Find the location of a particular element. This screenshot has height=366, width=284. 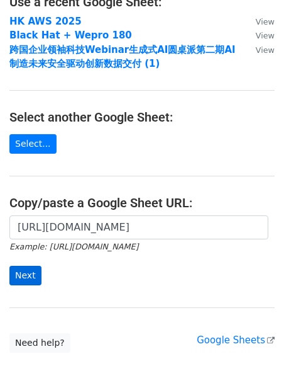

a: Black Hat + Wepro 180 is located at coordinates (70, 35).